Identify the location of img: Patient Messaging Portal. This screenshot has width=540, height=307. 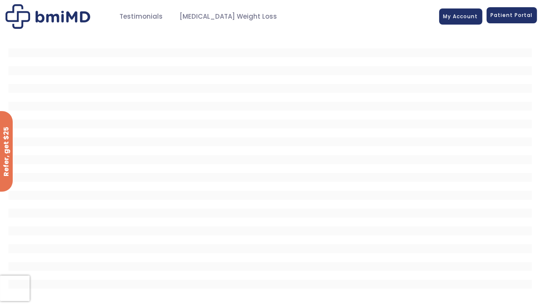
(48, 17).